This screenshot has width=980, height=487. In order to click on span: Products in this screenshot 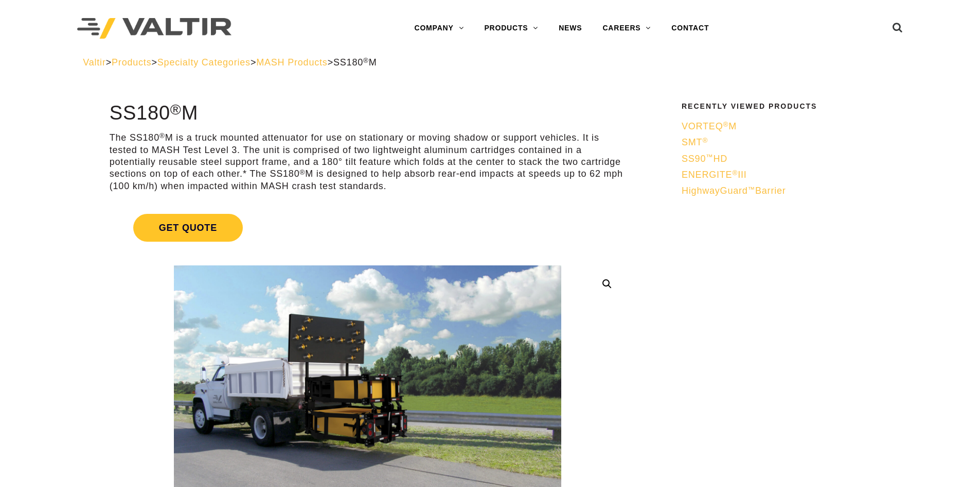, I will do `click(131, 62)`.